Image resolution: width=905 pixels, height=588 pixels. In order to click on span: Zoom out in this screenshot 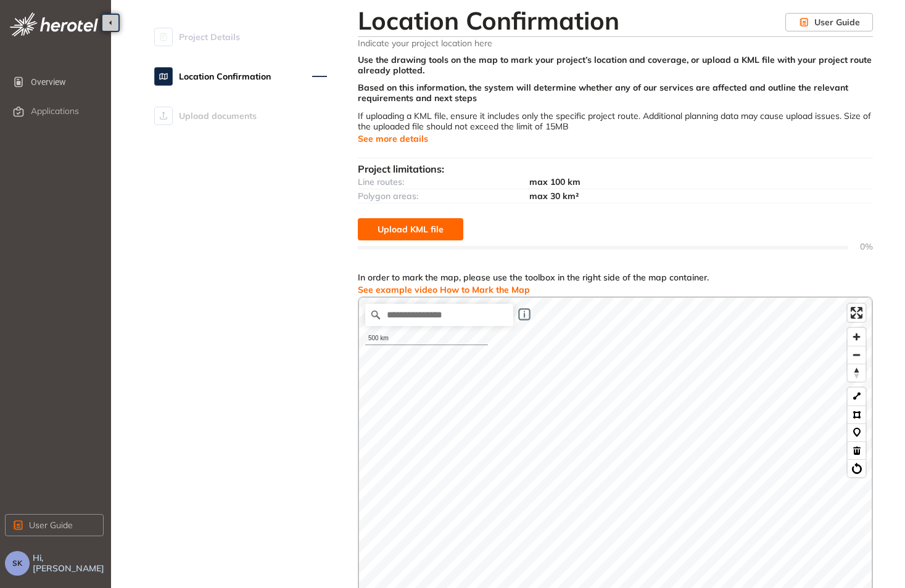, I will do `click(856, 355)`.